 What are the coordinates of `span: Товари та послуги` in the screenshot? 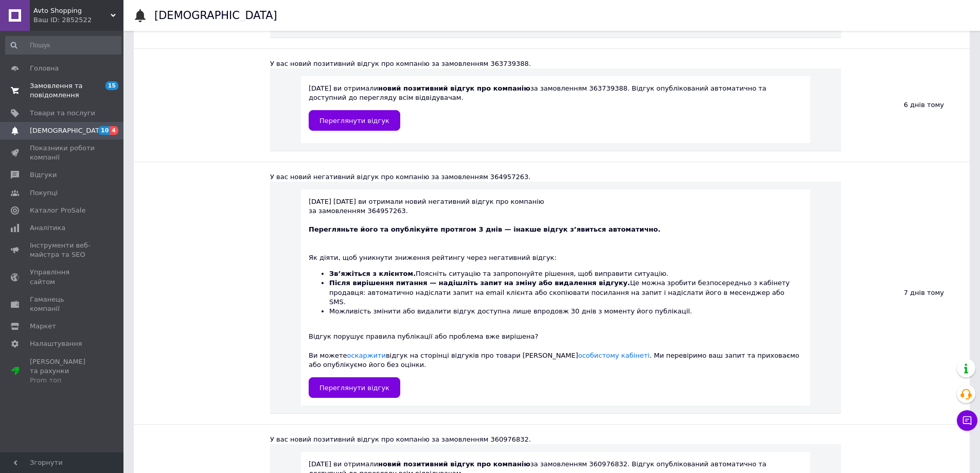 It's located at (63, 113).